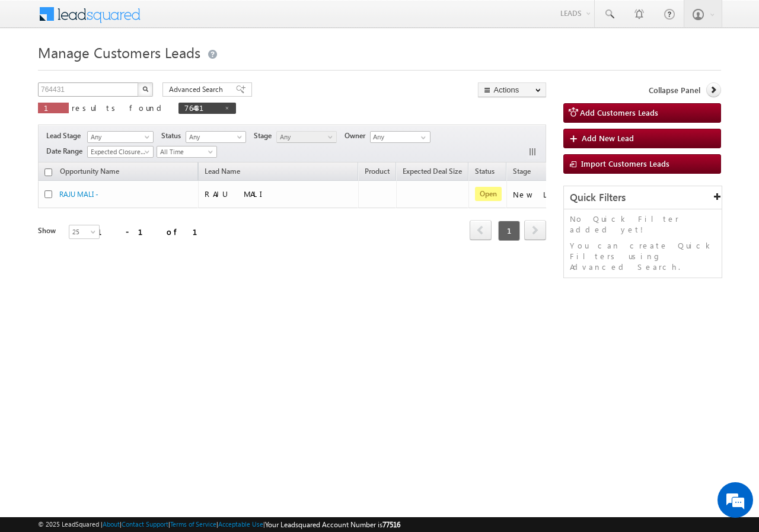  What do you see at coordinates (48, 172) in the screenshot?
I see `input: Check all records` at bounding box center [48, 172].